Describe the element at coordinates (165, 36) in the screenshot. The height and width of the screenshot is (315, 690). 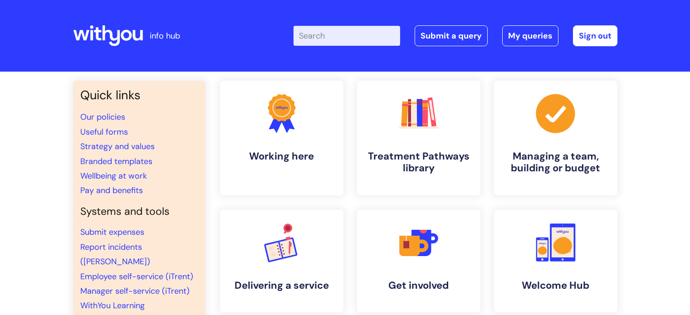
I see `p: info hub` at that location.